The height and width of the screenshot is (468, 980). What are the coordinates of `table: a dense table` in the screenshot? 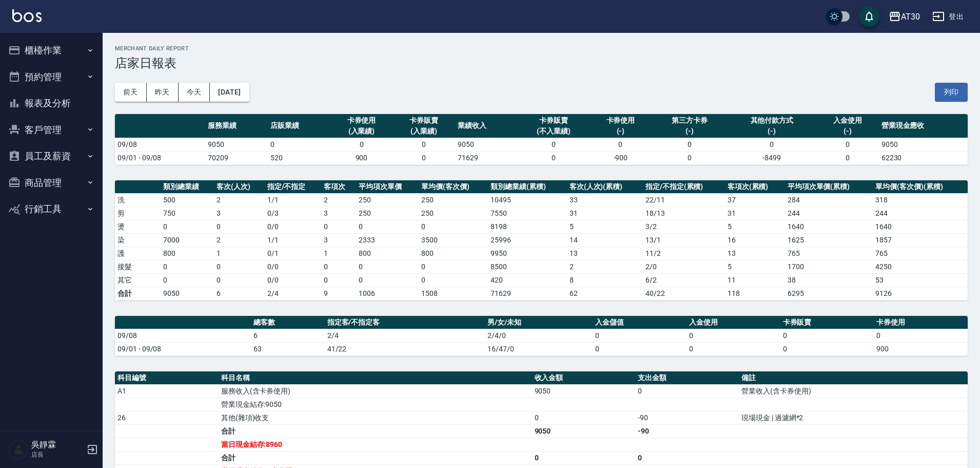 It's located at (542, 139).